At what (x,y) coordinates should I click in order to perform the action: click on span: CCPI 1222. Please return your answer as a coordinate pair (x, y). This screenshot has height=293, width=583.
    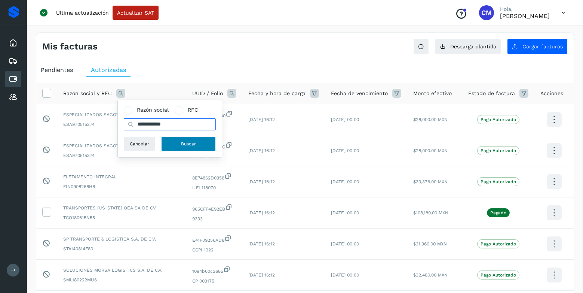
    Looking at the image, I should click on (214, 250).